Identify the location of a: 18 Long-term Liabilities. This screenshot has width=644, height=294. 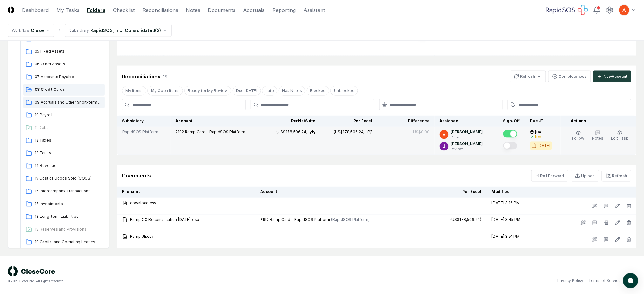
(64, 217).